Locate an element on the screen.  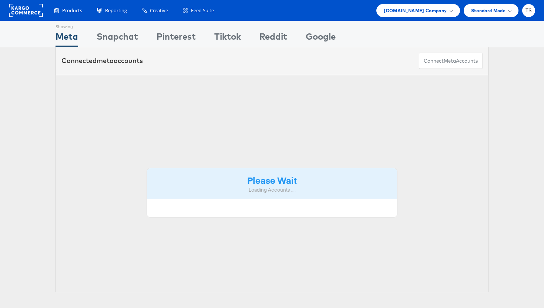
span: Standard Mode is located at coordinates (488, 10).